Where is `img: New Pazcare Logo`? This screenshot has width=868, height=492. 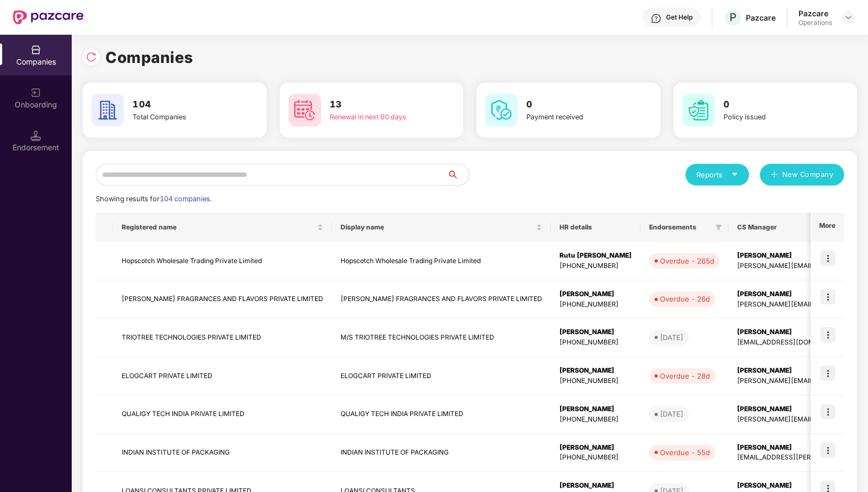 img: New Pazcare Logo is located at coordinates (48, 18).